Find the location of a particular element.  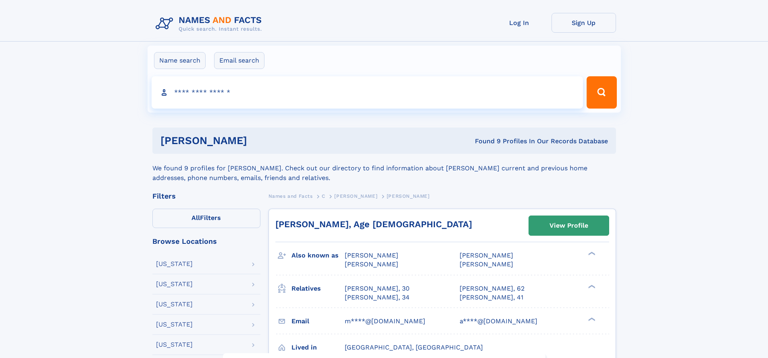

label: Email search is located at coordinates (239, 60).